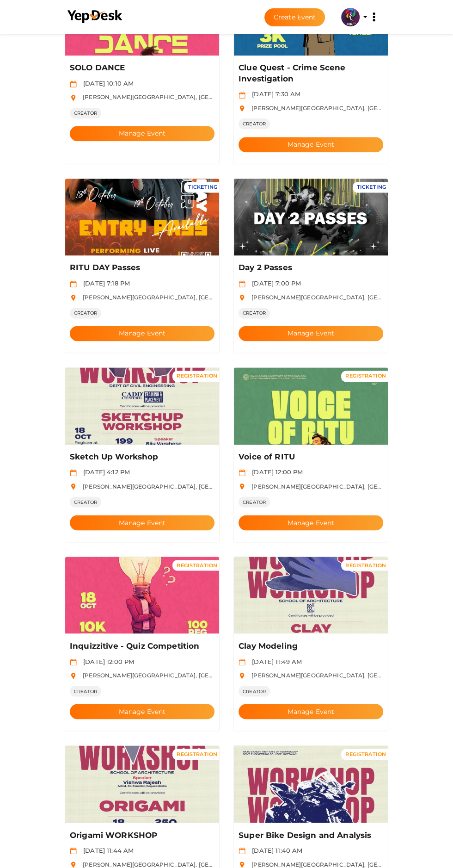  I want to click on img: VJDE0LPT_normal.jpeg, so click(142, 217).